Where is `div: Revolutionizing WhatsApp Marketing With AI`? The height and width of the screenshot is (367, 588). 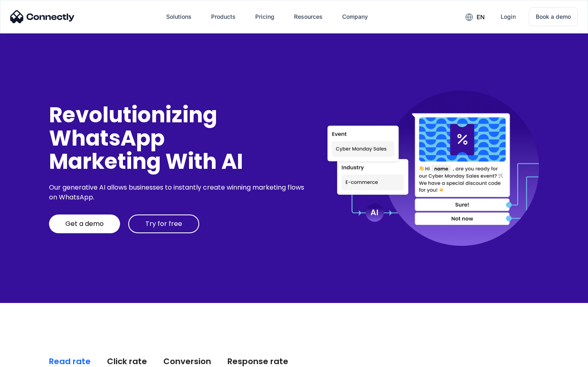
div: Revolutionizing WhatsApp Marketing With AI is located at coordinates (178, 138).